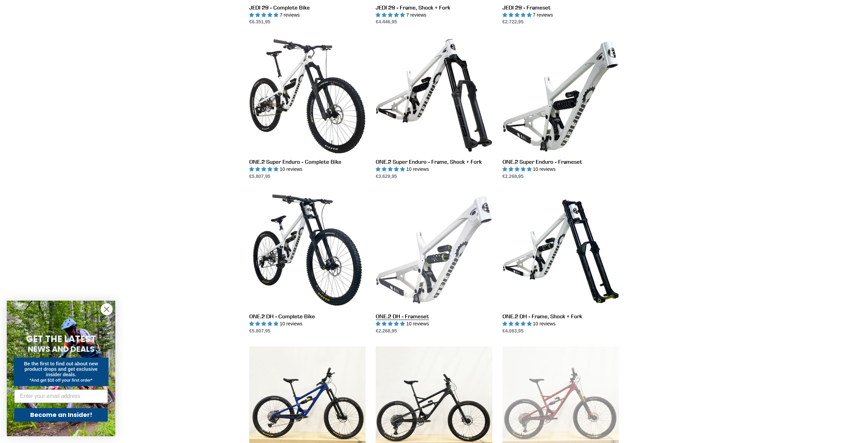 This screenshot has height=443, width=868. What do you see at coordinates (61, 396) in the screenshot?
I see `input: Enter your email address` at bounding box center [61, 396].